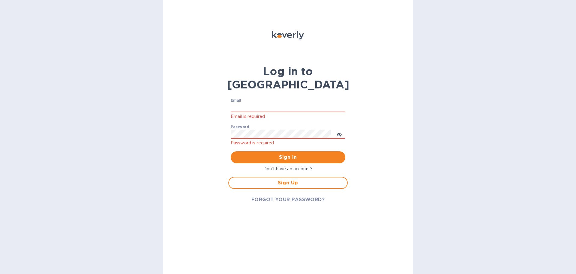  Describe the element at coordinates (240, 127) in the screenshot. I see `label: Password` at that location.